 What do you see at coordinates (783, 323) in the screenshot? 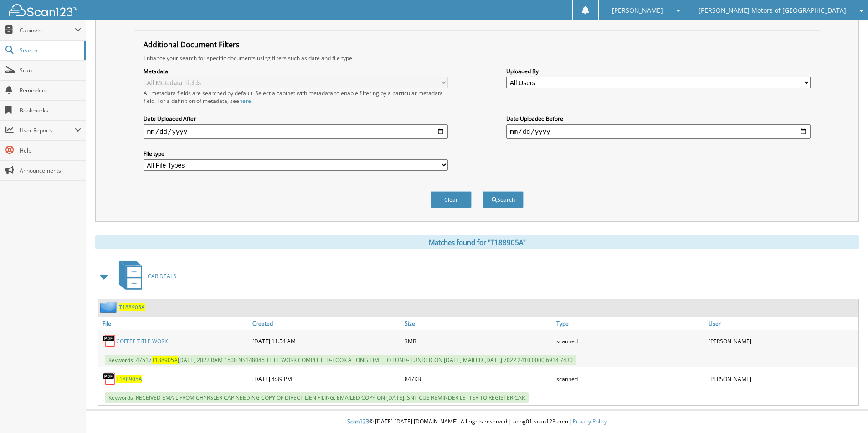
I see `a: User` at bounding box center [783, 323].